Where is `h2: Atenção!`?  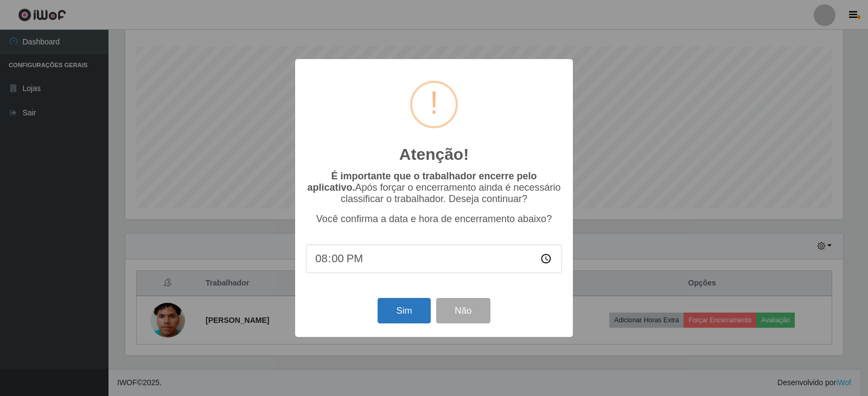
h2: Atenção! is located at coordinates (434, 155).